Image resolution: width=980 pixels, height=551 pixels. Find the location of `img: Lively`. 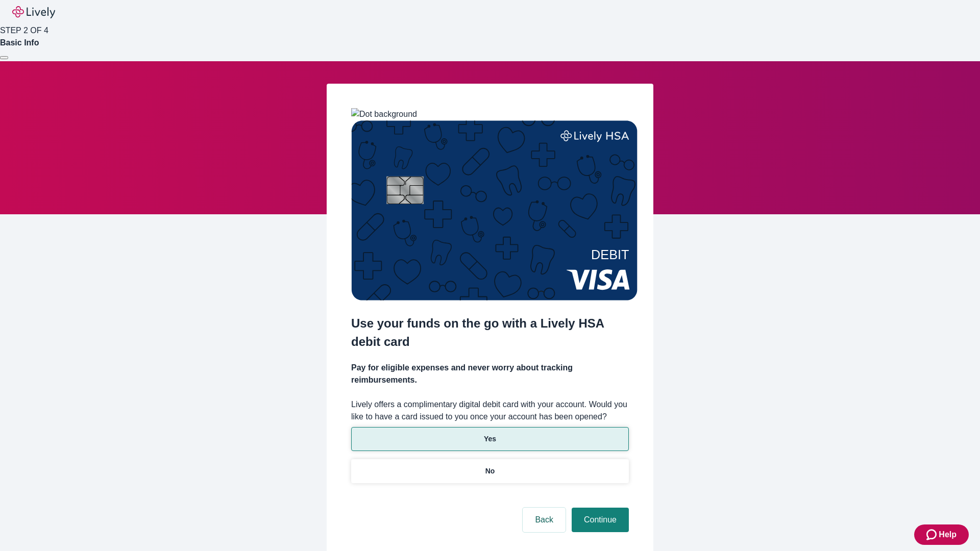

img: Lively is located at coordinates (34, 12).